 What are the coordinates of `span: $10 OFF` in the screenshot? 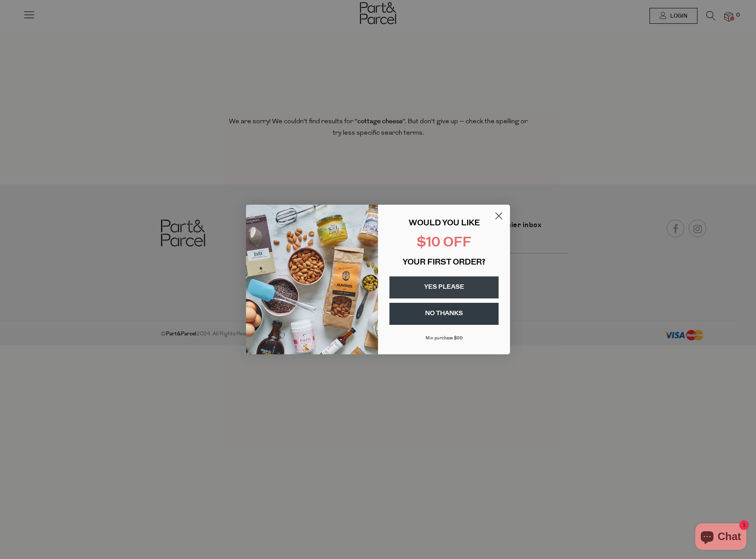 It's located at (444, 243).